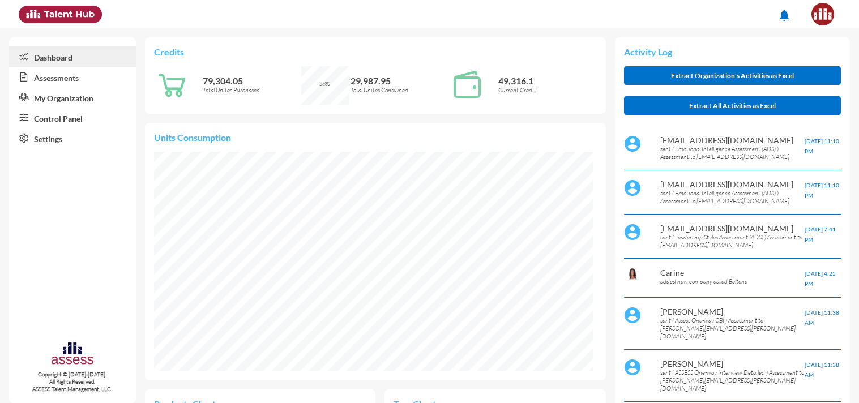 The height and width of the screenshot is (403, 859). What do you see at coordinates (252, 80) in the screenshot?
I see `p: 79,304.05` at bounding box center [252, 80].